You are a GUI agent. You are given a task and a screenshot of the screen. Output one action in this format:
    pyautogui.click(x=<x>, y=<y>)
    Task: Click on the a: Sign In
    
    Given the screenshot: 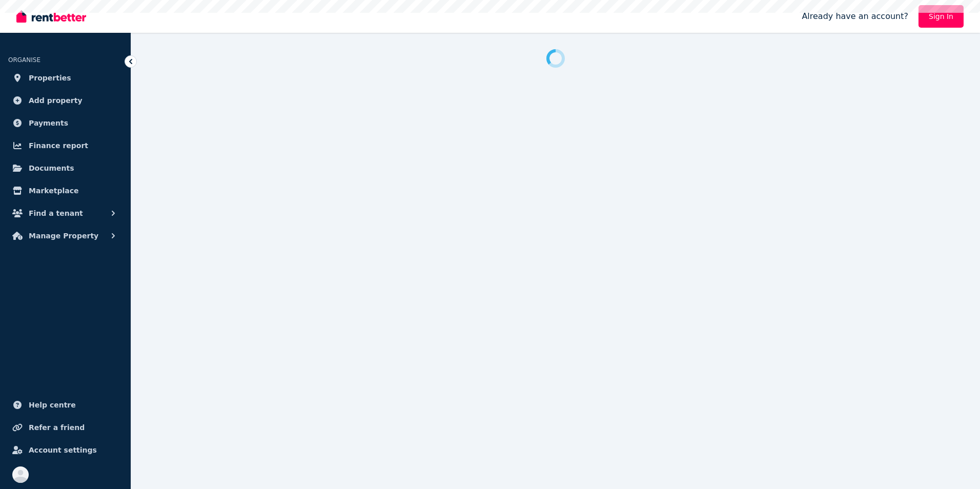 What is the action you would take?
    pyautogui.click(x=941, y=16)
    